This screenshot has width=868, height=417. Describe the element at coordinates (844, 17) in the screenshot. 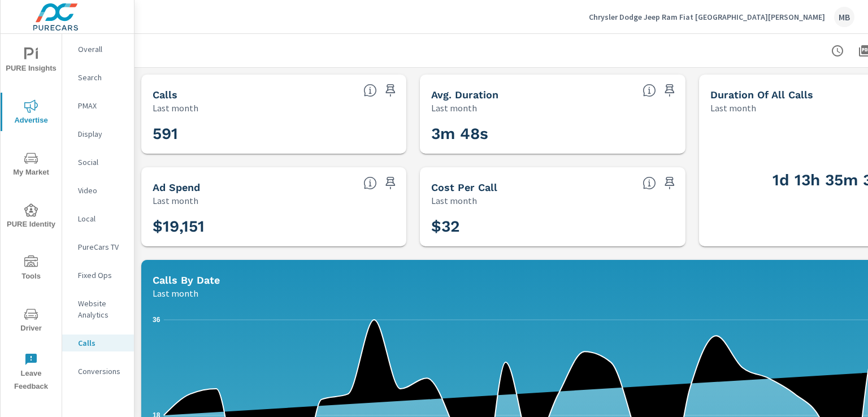

I see `div: MB` at that location.